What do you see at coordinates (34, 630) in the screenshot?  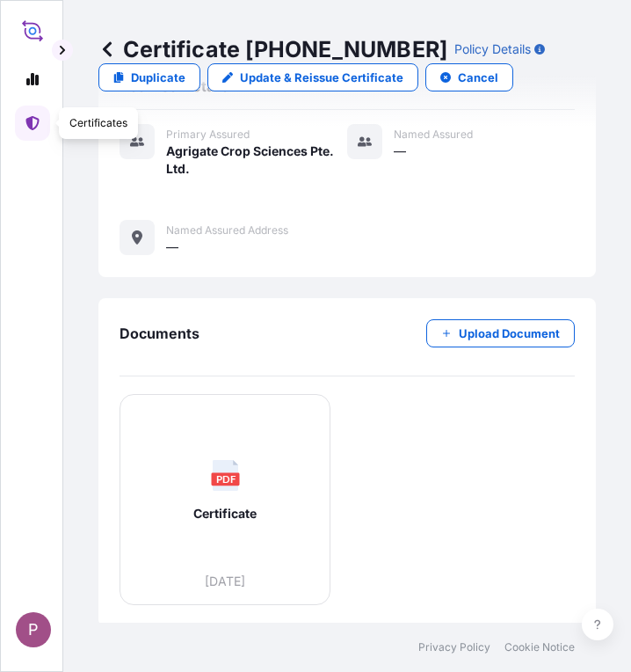 I see `span: P` at bounding box center [34, 630].